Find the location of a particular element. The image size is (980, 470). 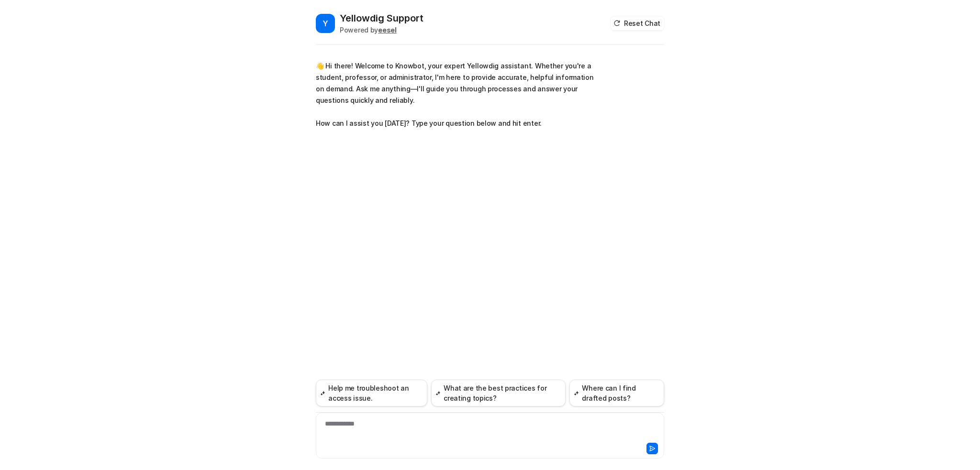

b: eesel is located at coordinates (387, 29).